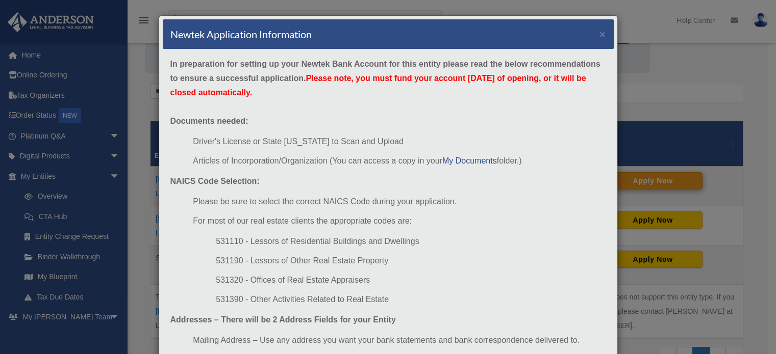 The image size is (776, 354). Describe the element at coordinates (283, 320) in the screenshot. I see `strong: Addresses – There will be 2 Address Fields for your Entity` at that location.